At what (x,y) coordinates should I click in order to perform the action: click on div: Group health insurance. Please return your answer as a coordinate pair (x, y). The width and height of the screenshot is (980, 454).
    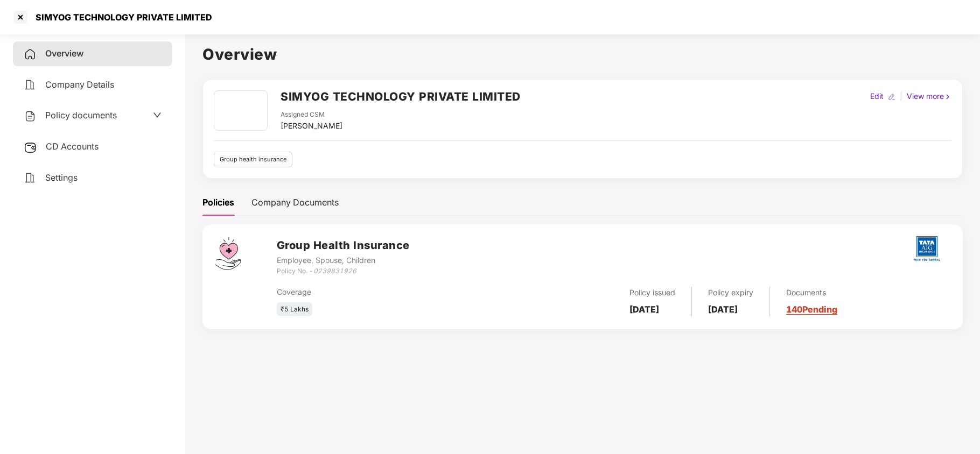
    Looking at the image, I should click on (253, 160).